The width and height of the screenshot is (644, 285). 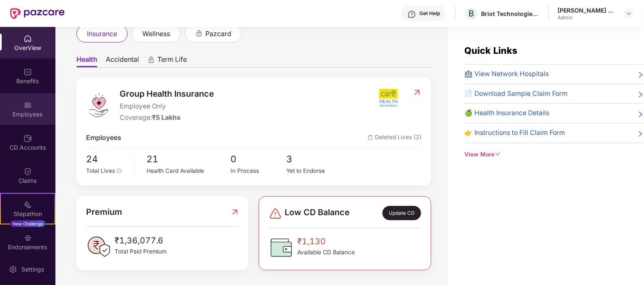 I want to click on img: CDBalanceIcon, so click(x=281, y=248).